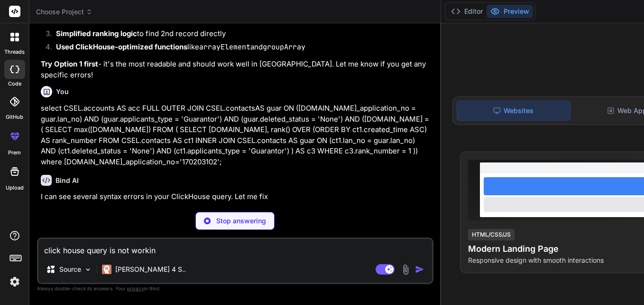 The width and height of the screenshot is (644, 305). Describe the element at coordinates (136, 288) in the screenshot. I see `span: privacy` at that location.